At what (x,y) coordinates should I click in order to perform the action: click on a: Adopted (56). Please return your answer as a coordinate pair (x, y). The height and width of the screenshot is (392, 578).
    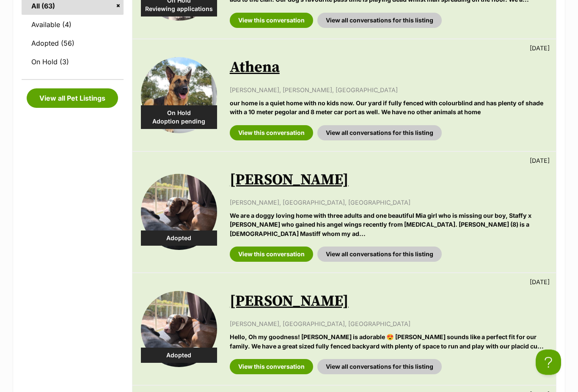
    Looking at the image, I should click on (72, 43).